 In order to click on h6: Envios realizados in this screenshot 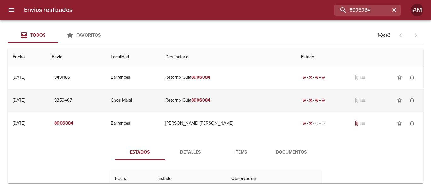, I will do `click(48, 10)`.